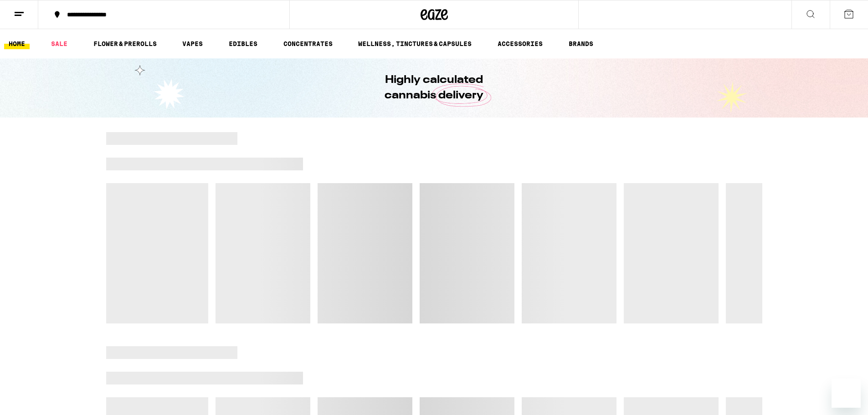 The width and height of the screenshot is (868, 415). What do you see at coordinates (192, 44) in the screenshot?
I see `a: VAPES` at bounding box center [192, 44].